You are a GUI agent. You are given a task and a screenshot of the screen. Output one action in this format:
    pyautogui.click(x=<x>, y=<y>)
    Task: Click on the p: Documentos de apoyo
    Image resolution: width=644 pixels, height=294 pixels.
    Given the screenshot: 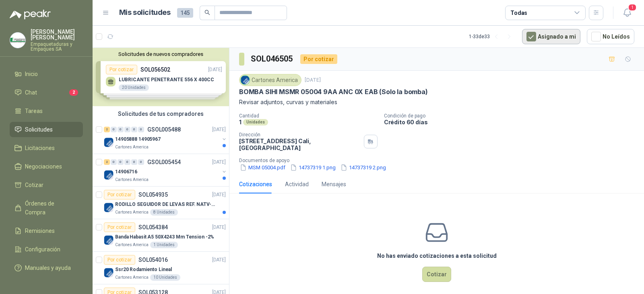 What is the action you would take?
    pyautogui.click(x=440, y=160)
    